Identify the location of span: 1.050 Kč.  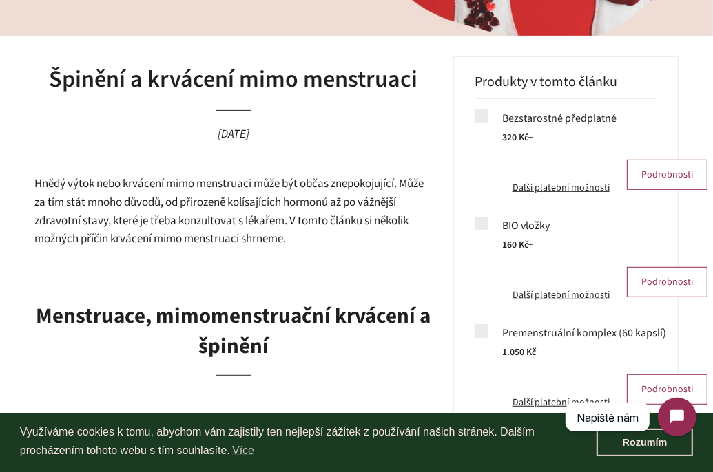
(518, 353).